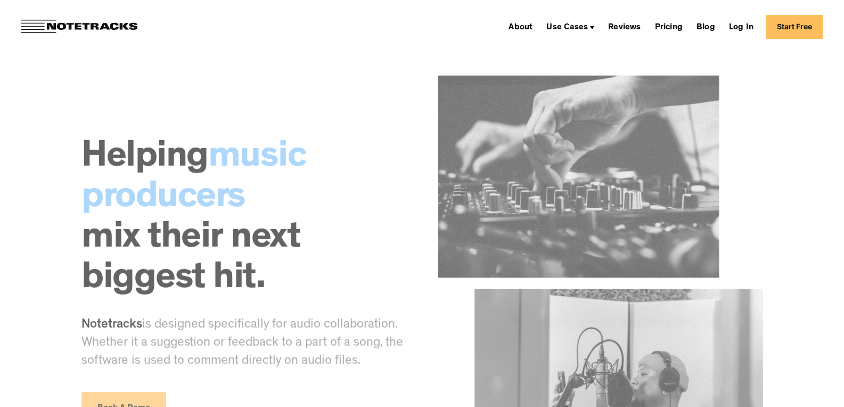  What do you see at coordinates (624, 27) in the screenshot?
I see `a: Reviews` at bounding box center [624, 27].